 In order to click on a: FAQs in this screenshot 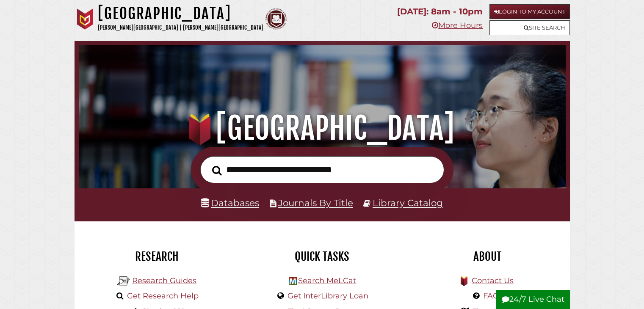, I will do `click(493, 296)`.